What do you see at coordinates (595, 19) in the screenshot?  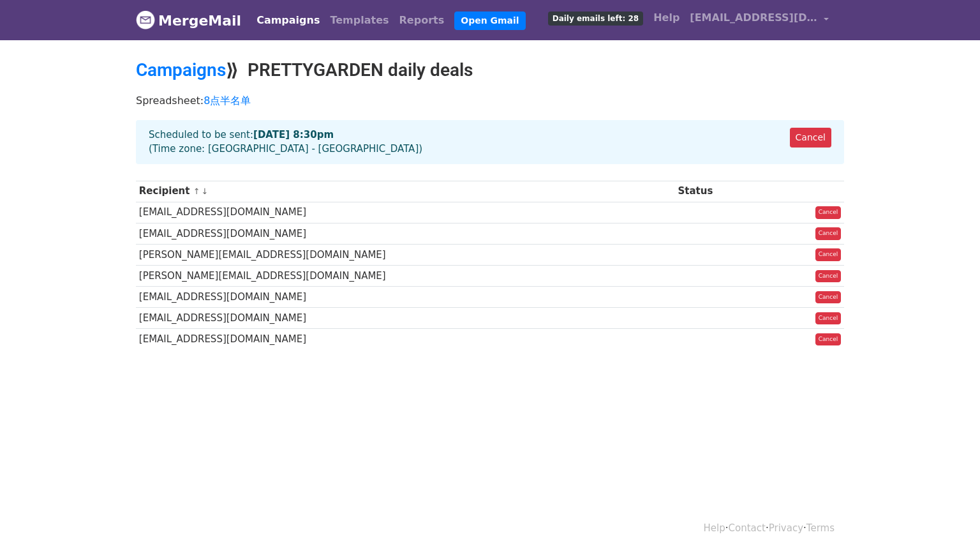 I see `span: Daily emails left: 28` at bounding box center [595, 19].